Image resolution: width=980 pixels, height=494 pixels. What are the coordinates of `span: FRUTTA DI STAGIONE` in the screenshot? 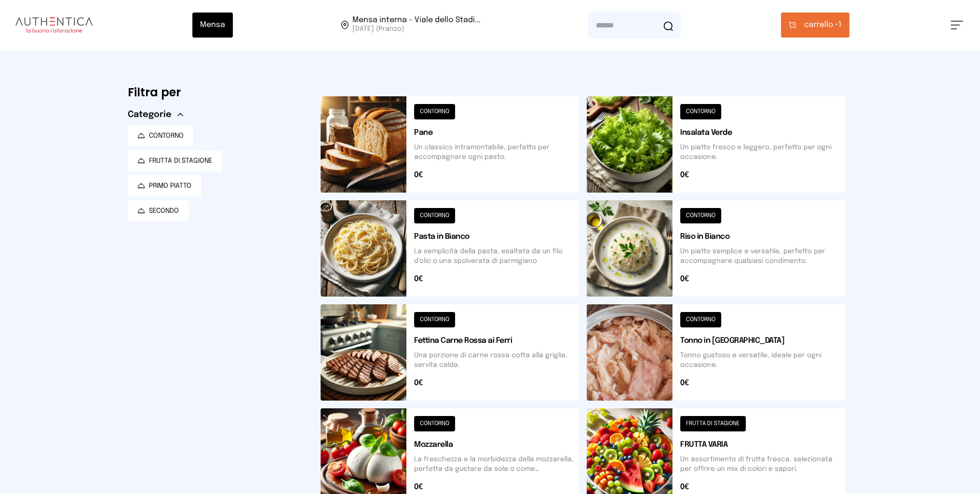 It's located at (181, 161).